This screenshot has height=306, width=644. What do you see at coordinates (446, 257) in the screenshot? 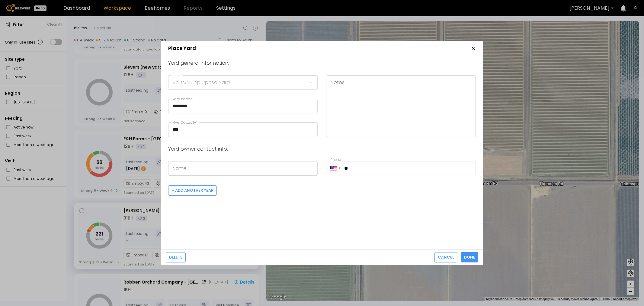
I see `button: Cancel` at bounding box center [446, 257].